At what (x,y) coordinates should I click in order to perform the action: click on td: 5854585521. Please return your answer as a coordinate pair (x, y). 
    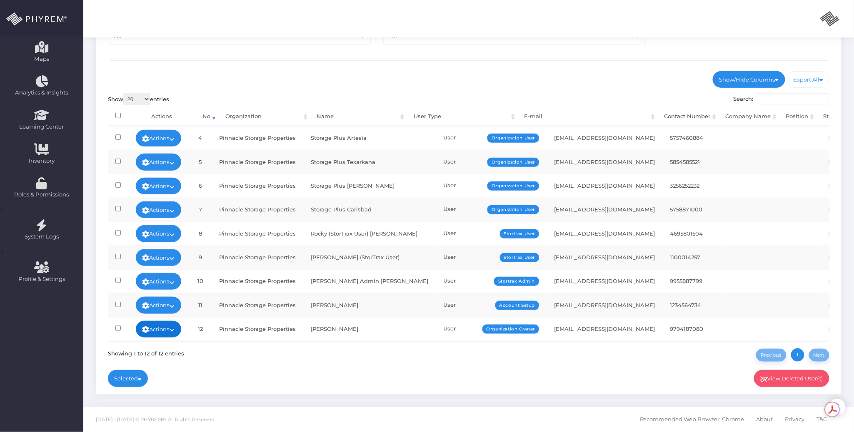
    Looking at the image, I should click on (692, 162).